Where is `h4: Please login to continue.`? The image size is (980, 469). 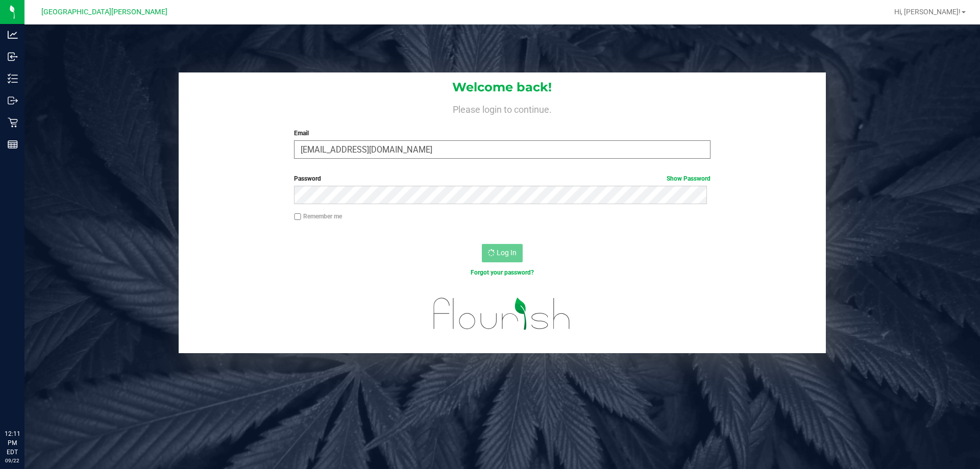 h4: Please login to continue. is located at coordinates (502, 108).